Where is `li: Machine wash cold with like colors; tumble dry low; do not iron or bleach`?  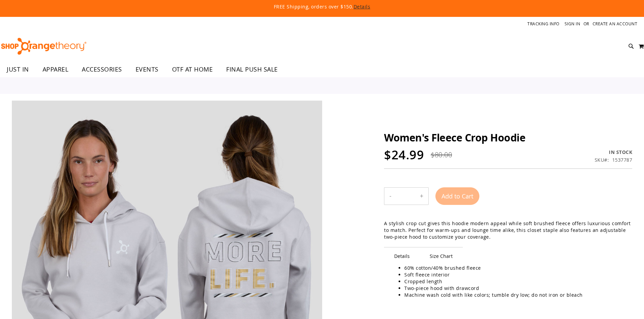 li: Machine wash cold with like colors; tumble dry low; do not iron or bleach is located at coordinates (515, 295).